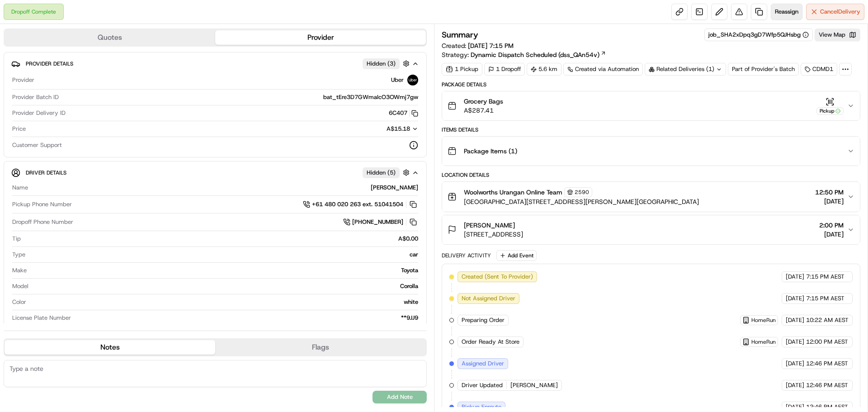 The height and width of the screenshot is (412, 868). I want to click on span: Provider Details, so click(49, 63).